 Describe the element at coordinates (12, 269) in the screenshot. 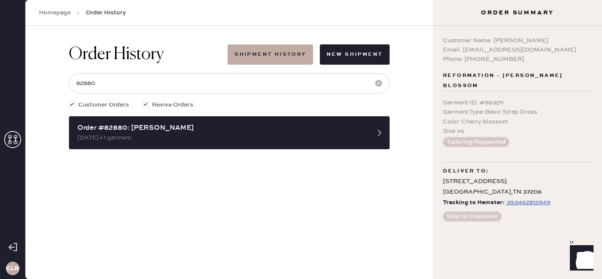

I see `h3: CLR` at that location.